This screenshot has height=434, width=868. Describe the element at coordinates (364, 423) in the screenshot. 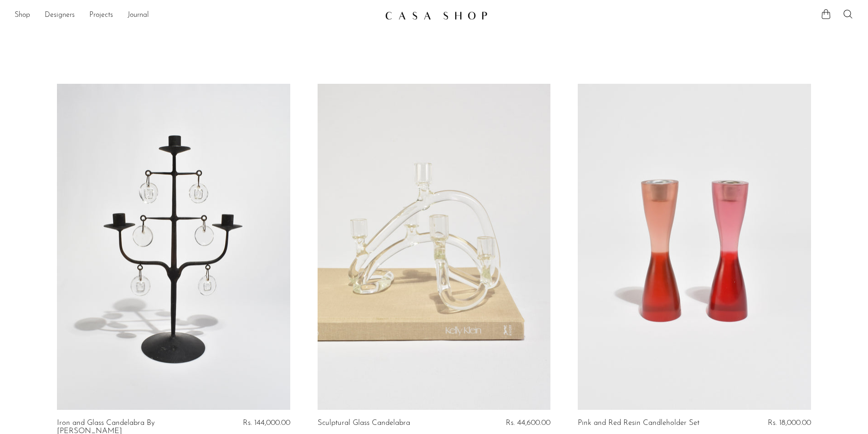

I see `a: Sculptural Glass Candelabra` at that location.